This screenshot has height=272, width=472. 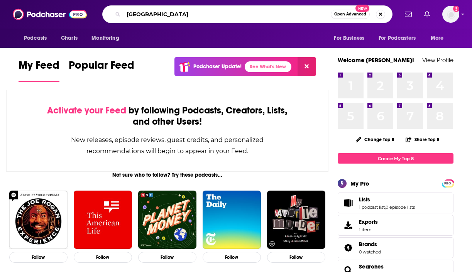 I want to click on a: Podchaser - Follow, Share and Rate Podcasts, so click(x=50, y=14).